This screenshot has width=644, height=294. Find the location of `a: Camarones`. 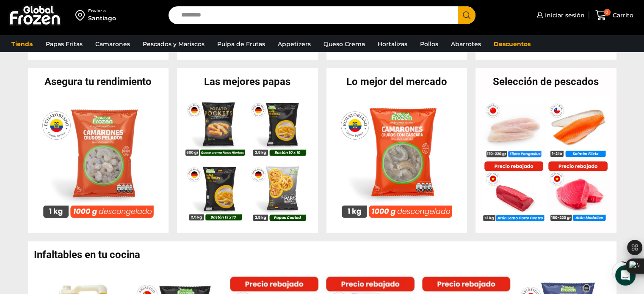

a: Camarones is located at coordinates (113, 44).